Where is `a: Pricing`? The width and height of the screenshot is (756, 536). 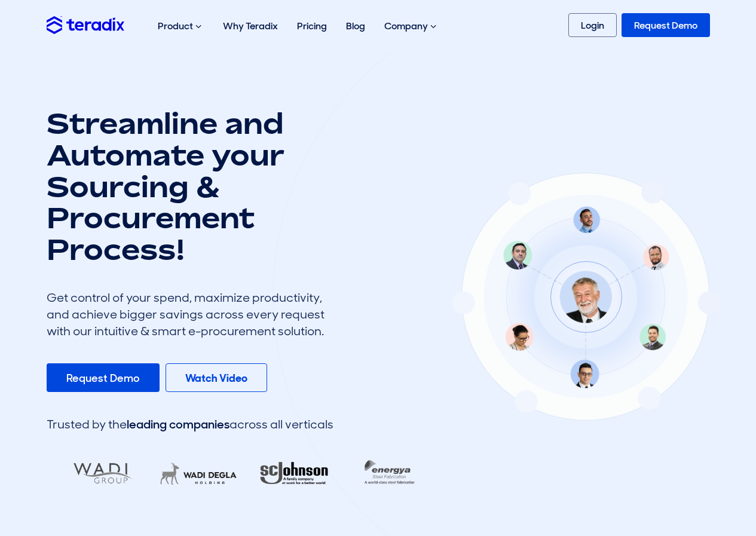 a: Pricing is located at coordinates (312, 26).